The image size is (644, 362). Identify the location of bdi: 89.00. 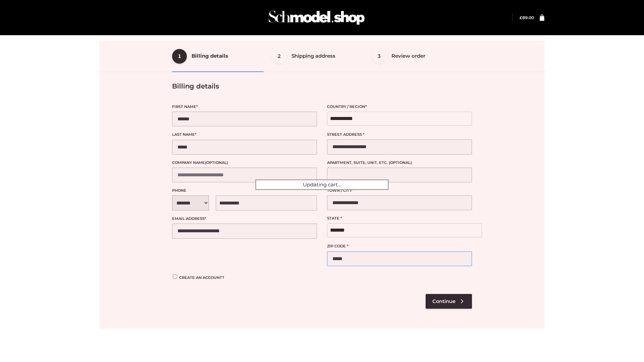
(526, 18).